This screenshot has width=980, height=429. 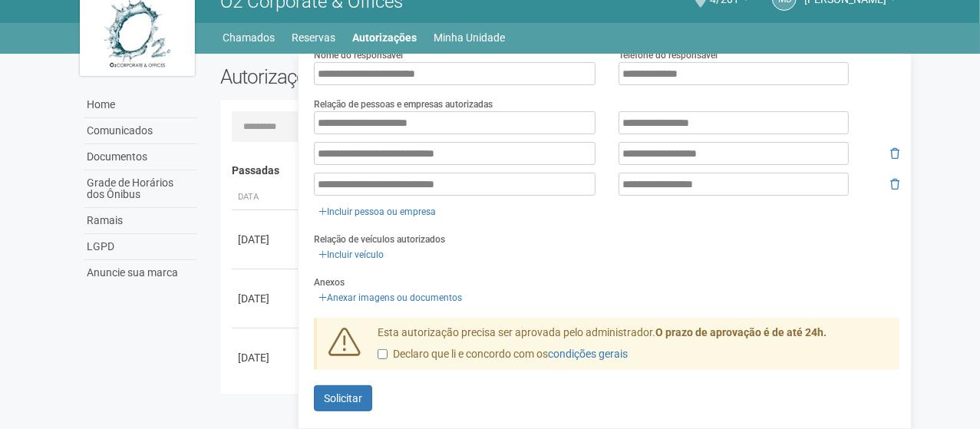 I want to click on a: Chamados, so click(x=249, y=38).